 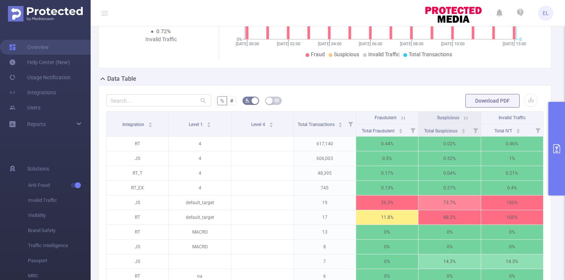 I want to click on p: 73.7%, so click(x=449, y=203).